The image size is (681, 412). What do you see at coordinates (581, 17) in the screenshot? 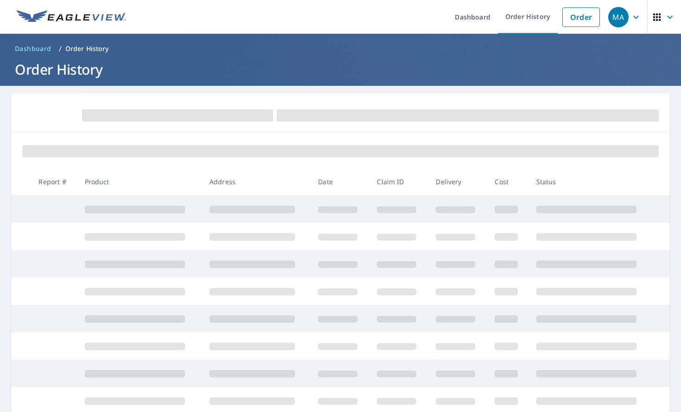
I see `a: Order` at bounding box center [581, 17].